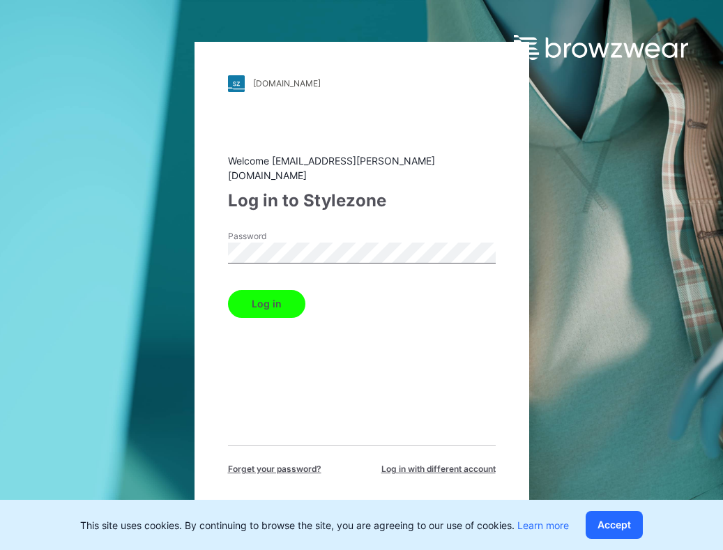 The width and height of the screenshot is (723, 550). What do you see at coordinates (614, 525) in the screenshot?
I see `button: Accept` at bounding box center [614, 525].